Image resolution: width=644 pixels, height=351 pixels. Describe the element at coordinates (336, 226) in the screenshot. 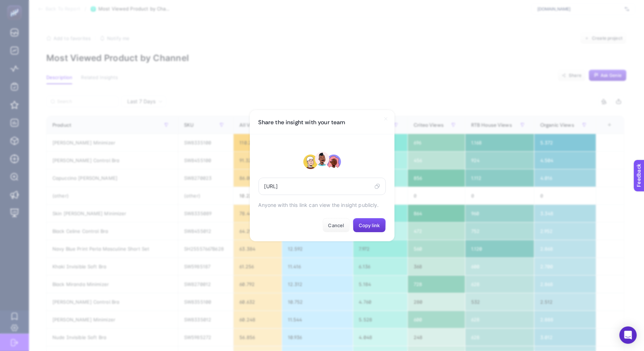

I see `button: Cancel` at that location.